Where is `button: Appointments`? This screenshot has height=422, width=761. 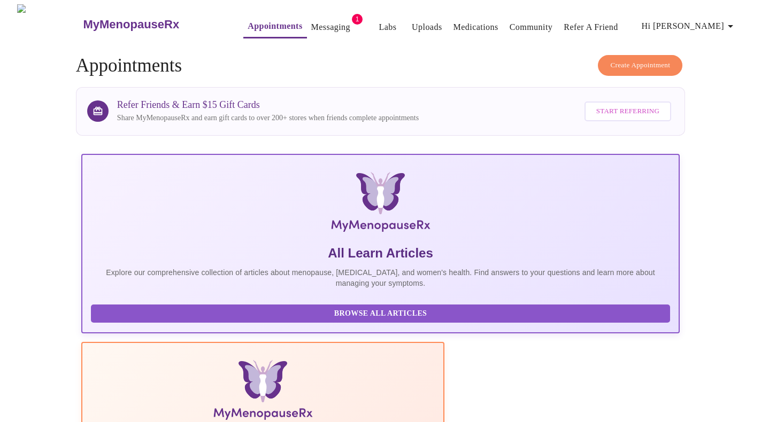
button: Appointments is located at coordinates (275, 27).